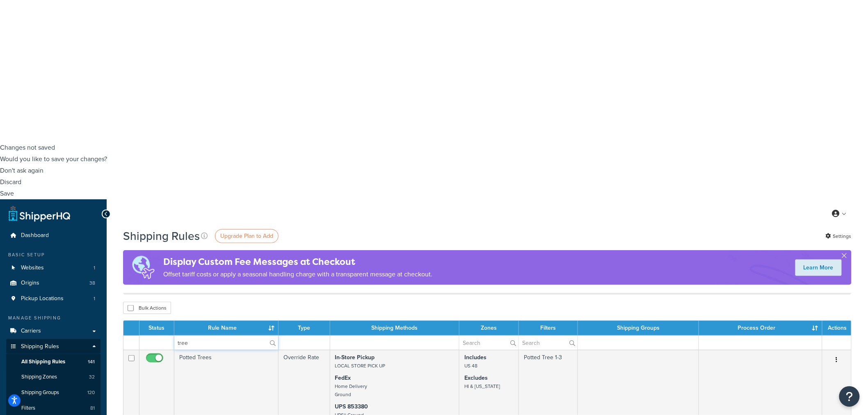 This screenshot has width=868, height=415. What do you see at coordinates (298, 261) in the screenshot?
I see `h4: Display Custom Fee Messages at Checkout` at bounding box center [298, 261].